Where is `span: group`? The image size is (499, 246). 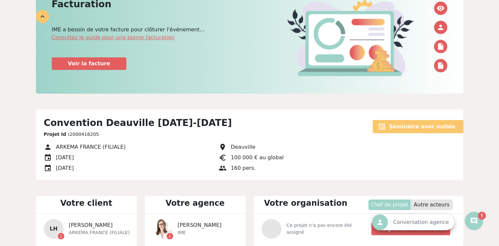
span: group is located at coordinates (223, 168).